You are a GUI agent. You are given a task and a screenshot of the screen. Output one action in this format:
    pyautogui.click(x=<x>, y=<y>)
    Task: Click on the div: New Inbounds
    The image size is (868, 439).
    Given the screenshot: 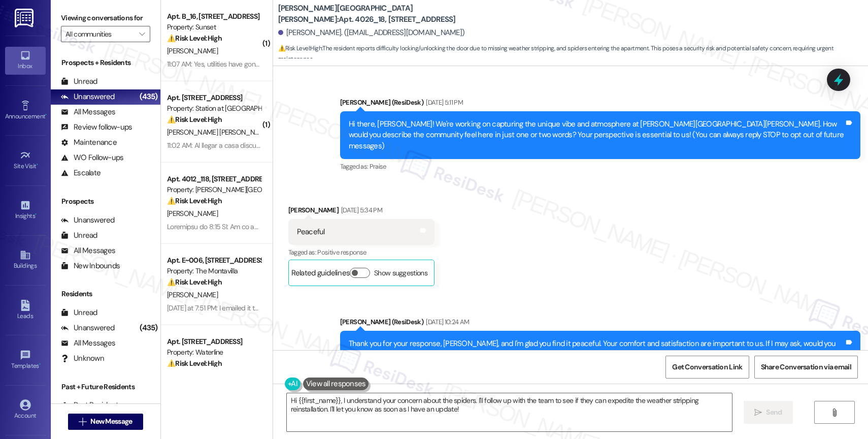 What is the action you would take?
    pyautogui.click(x=91, y=265)
    